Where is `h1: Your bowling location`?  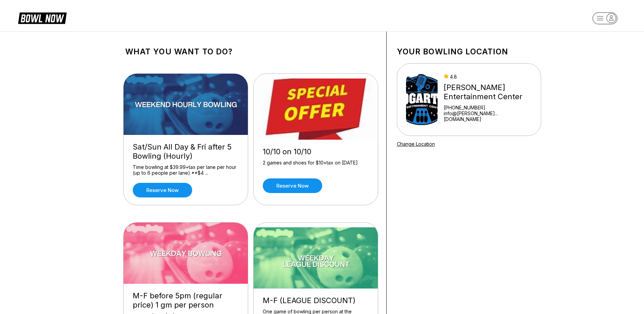
h1: Your bowling location is located at coordinates (469, 52).